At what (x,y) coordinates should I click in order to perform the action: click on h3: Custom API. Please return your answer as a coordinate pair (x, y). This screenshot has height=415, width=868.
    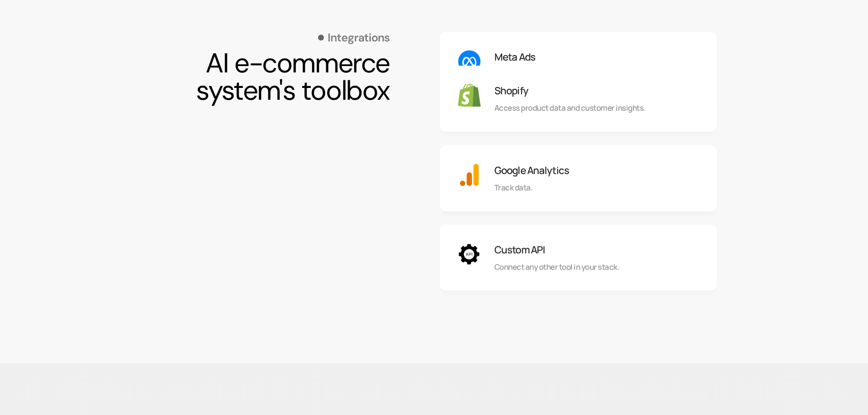
    Looking at the image, I should click on (520, 249).